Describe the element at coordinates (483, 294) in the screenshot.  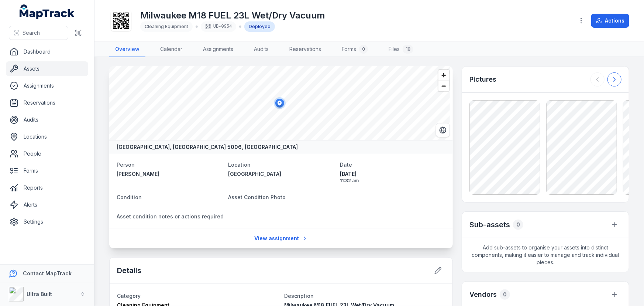
I see `h3: Vendors` at that location.